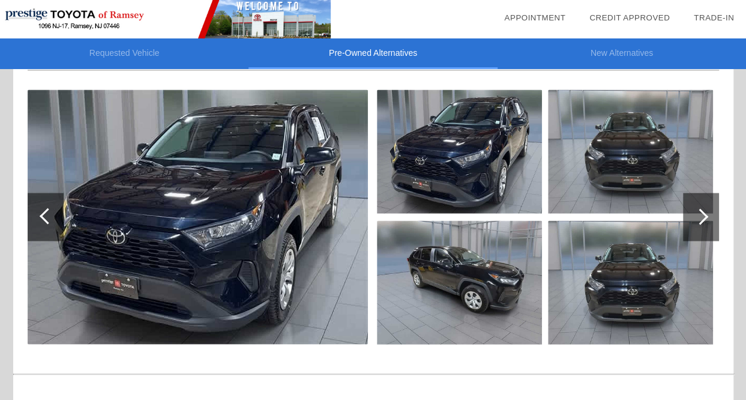 This screenshot has width=746, height=400. I want to click on li: Pre-Owned Alternatives, so click(373, 53).